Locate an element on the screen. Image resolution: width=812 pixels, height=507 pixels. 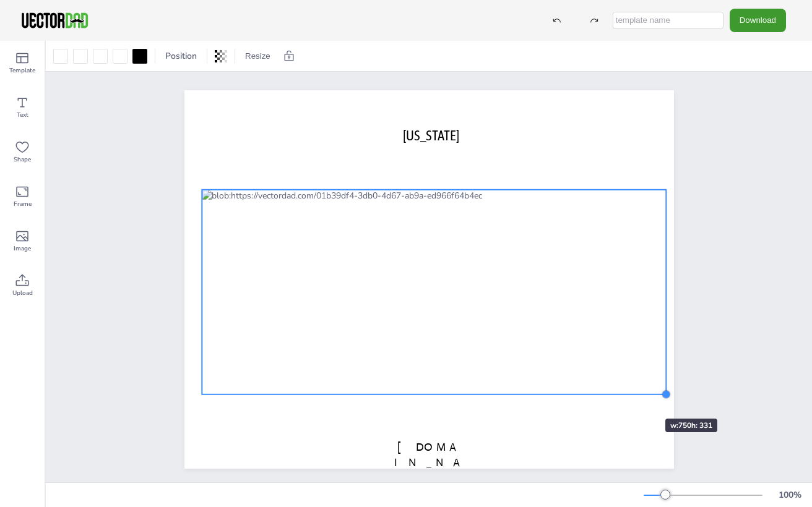
img: VectorDad-1.png is located at coordinates (55, 21).